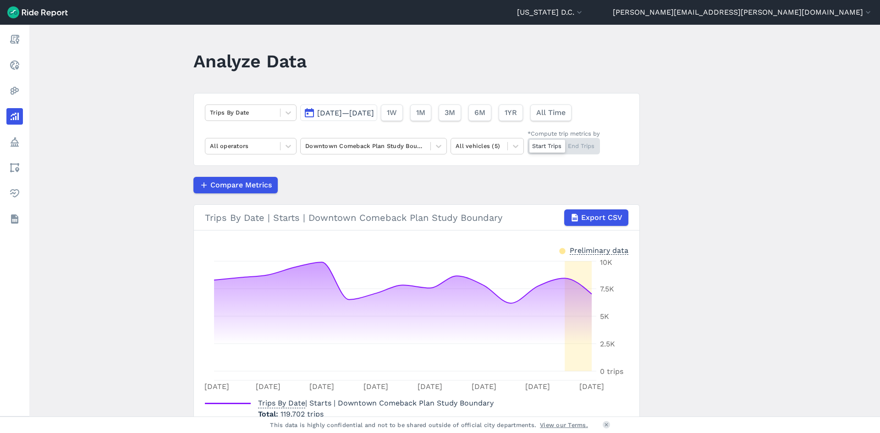 This screenshot has height=433, width=880. Describe the element at coordinates (250, 61) in the screenshot. I see `h1: Analyze Data` at that location.